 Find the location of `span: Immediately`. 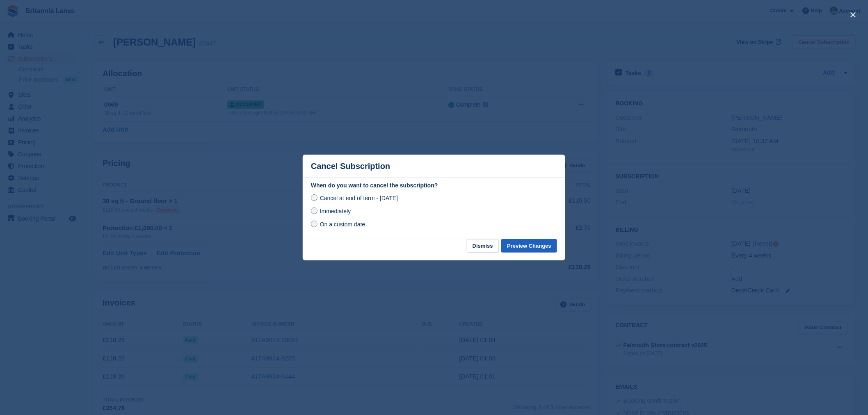

span: Immediately is located at coordinates (335, 211).